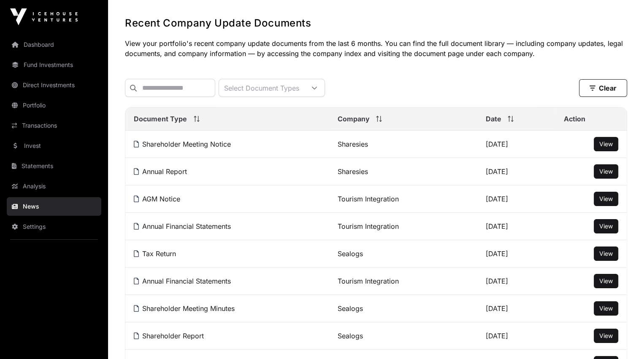 The image size is (644, 359). Describe the element at coordinates (185, 309) in the screenshot. I see `a: Shareholder Meeting Minutes` at that location.